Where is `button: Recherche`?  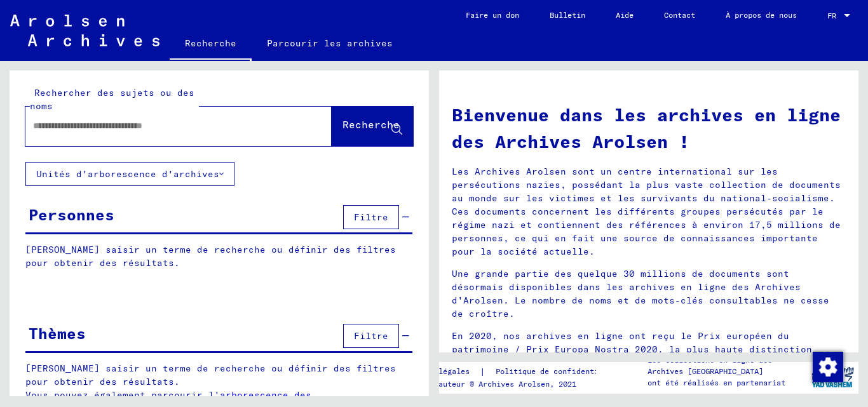 button: Recherche is located at coordinates (372, 126).